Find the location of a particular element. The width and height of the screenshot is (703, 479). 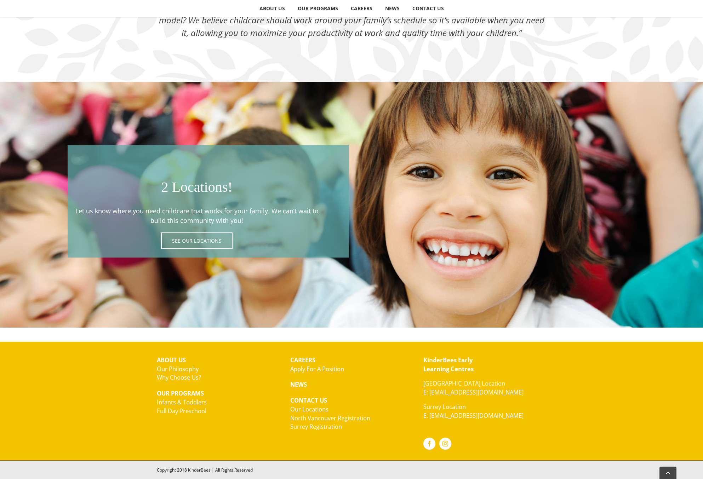

em: “Children are unique, families are unique, our careers are unique, why is childcare a one-size fi... is located at coordinates (352, 20).